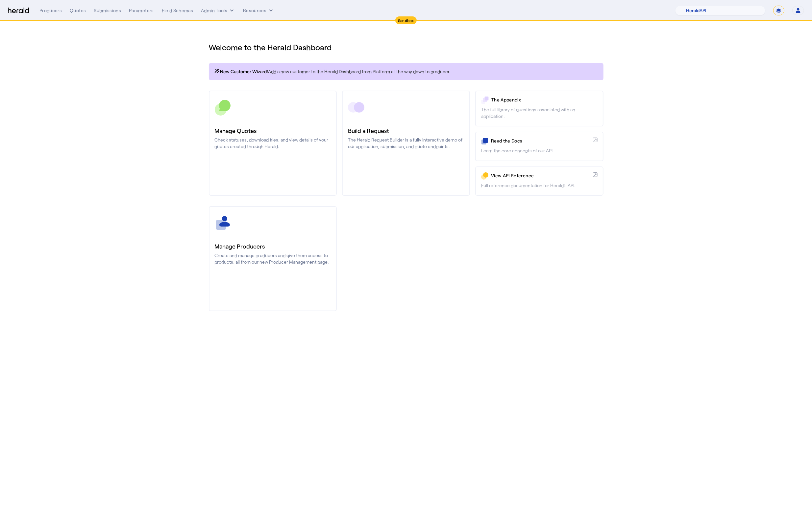  What do you see at coordinates (19, 10) in the screenshot?
I see `img: Herald Logo` at bounding box center [19, 10].